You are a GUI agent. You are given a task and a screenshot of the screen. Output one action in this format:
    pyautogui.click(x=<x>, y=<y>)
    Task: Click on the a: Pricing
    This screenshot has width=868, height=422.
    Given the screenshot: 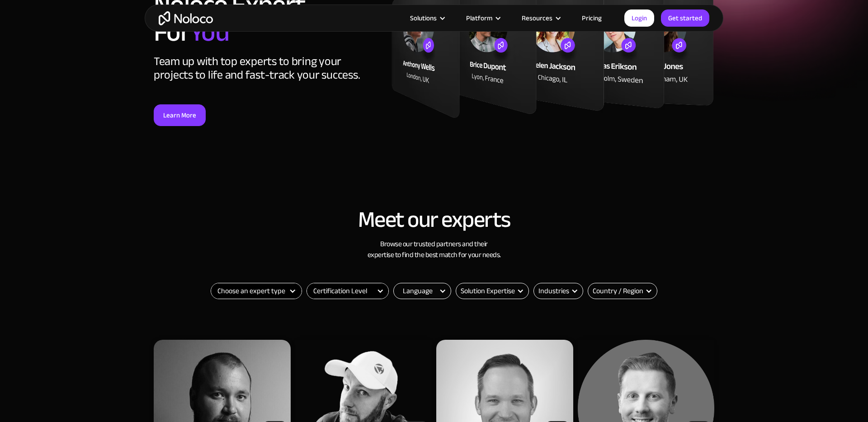 What is the action you would take?
    pyautogui.click(x=592, y=18)
    